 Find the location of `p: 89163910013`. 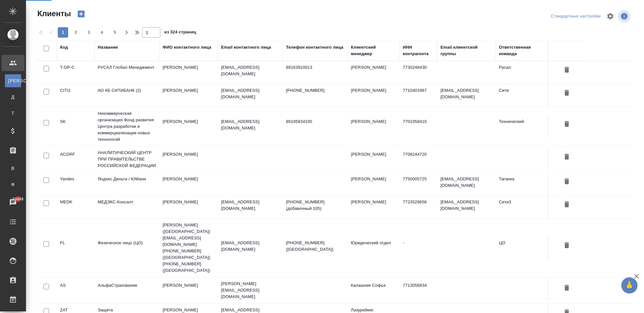

p: 89163910013 is located at coordinates (315, 67).